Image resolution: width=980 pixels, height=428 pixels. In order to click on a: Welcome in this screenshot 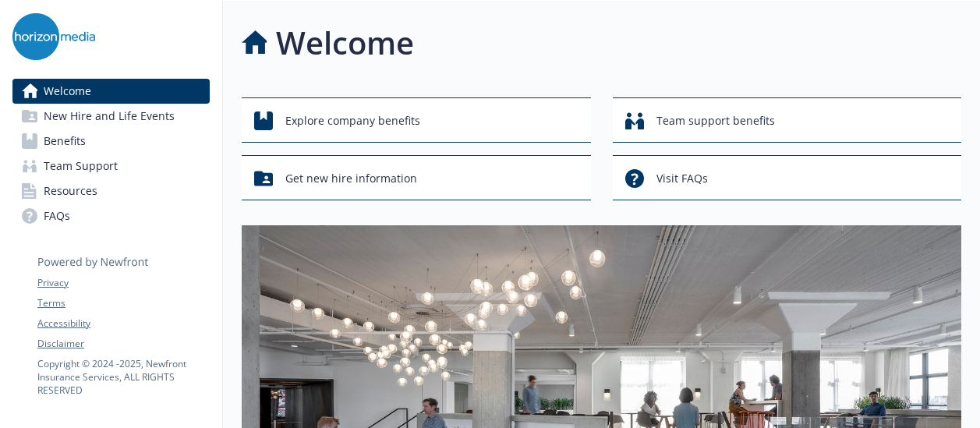, I will do `click(110, 91)`.